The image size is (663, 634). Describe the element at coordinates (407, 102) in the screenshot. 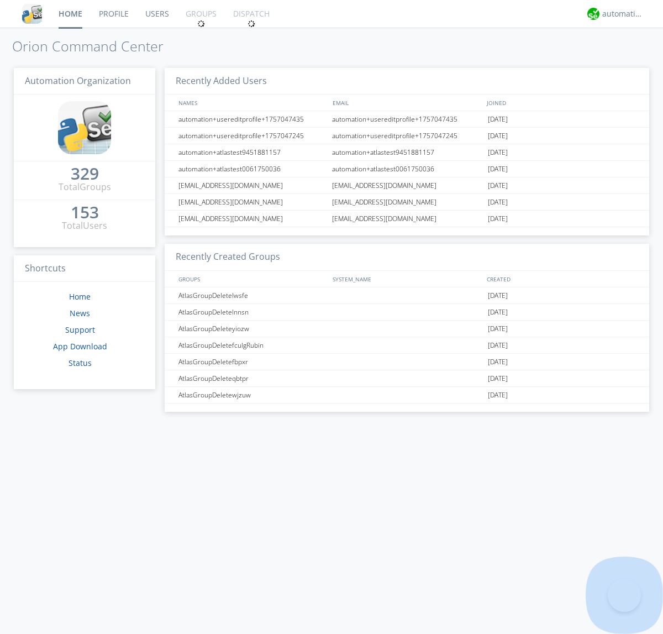

I see `div: EMAIL` at that location.